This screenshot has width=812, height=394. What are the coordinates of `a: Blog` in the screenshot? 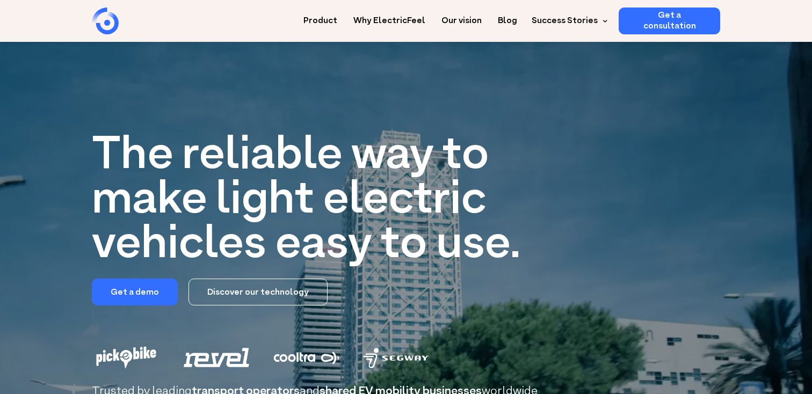 It's located at (507, 17).